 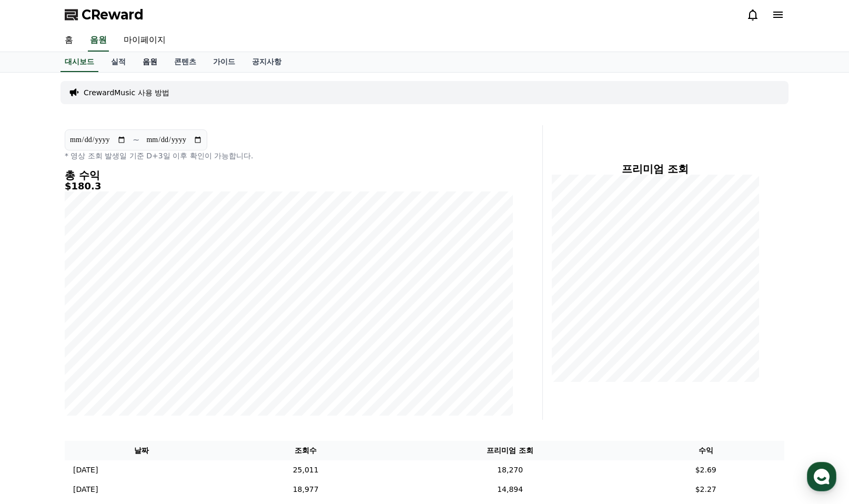 I want to click on a: 콘텐츠, so click(x=185, y=62).